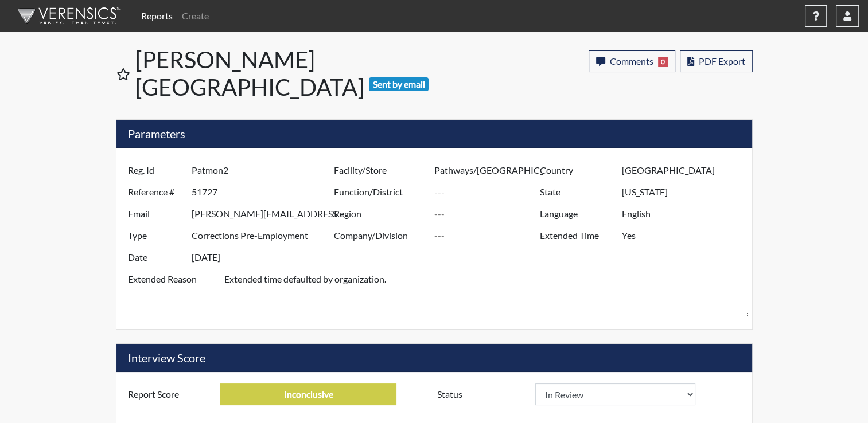 This screenshot has width=868, height=423. I want to click on button: Comments0, so click(632, 61).